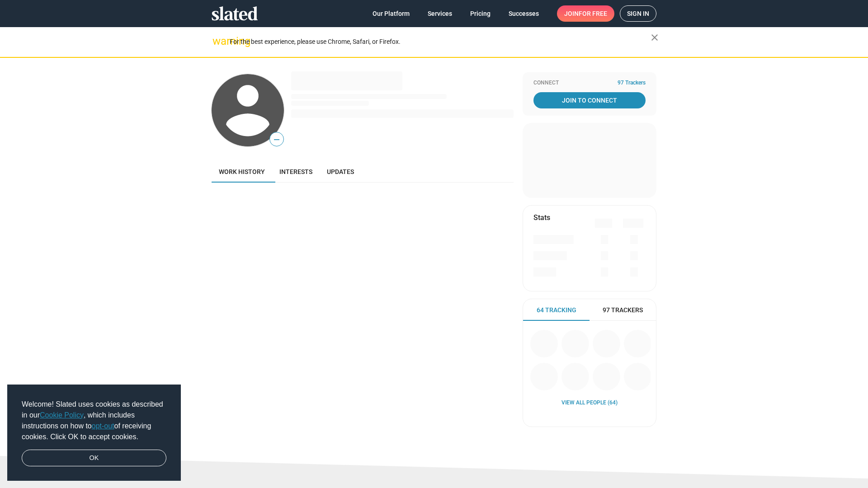 This screenshot has height=488, width=868. I want to click on a: Cookie Policy, so click(61, 415).